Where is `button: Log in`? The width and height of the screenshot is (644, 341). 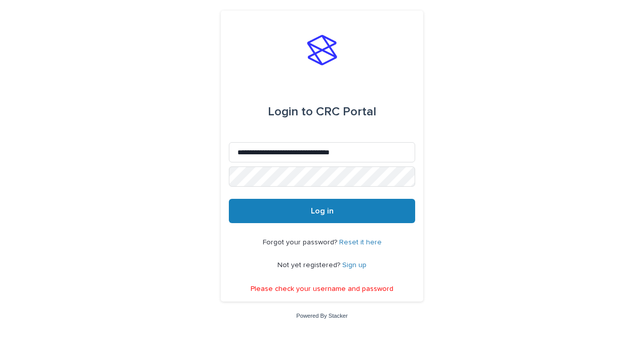 button: Log in is located at coordinates (322, 211).